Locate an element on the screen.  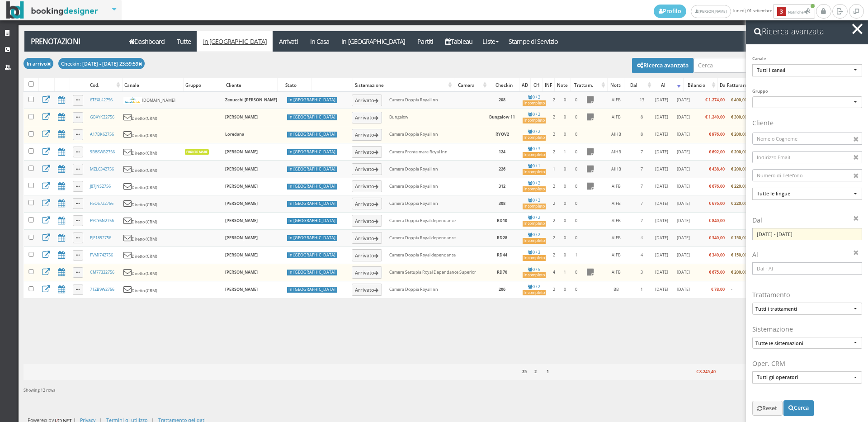
div: Cod. is located at coordinates (105, 85).